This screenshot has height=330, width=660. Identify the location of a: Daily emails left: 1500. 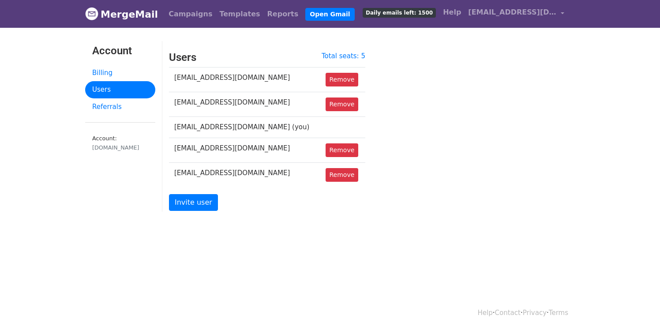
(399, 12).